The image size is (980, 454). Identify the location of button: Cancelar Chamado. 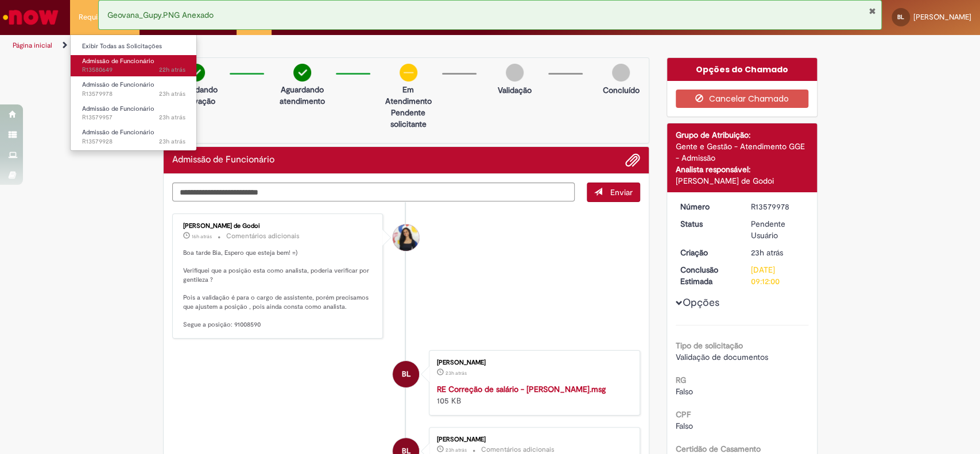
(742, 99).